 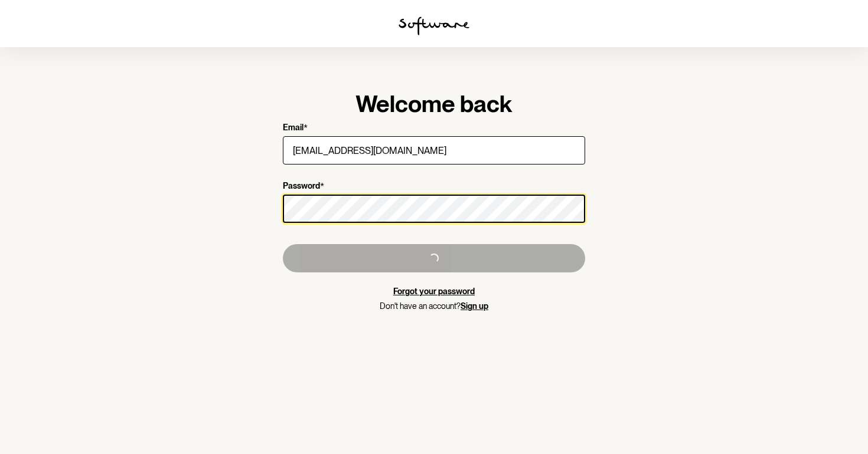 What do you see at coordinates (301, 186) in the screenshot?
I see `p: Password` at bounding box center [301, 186].